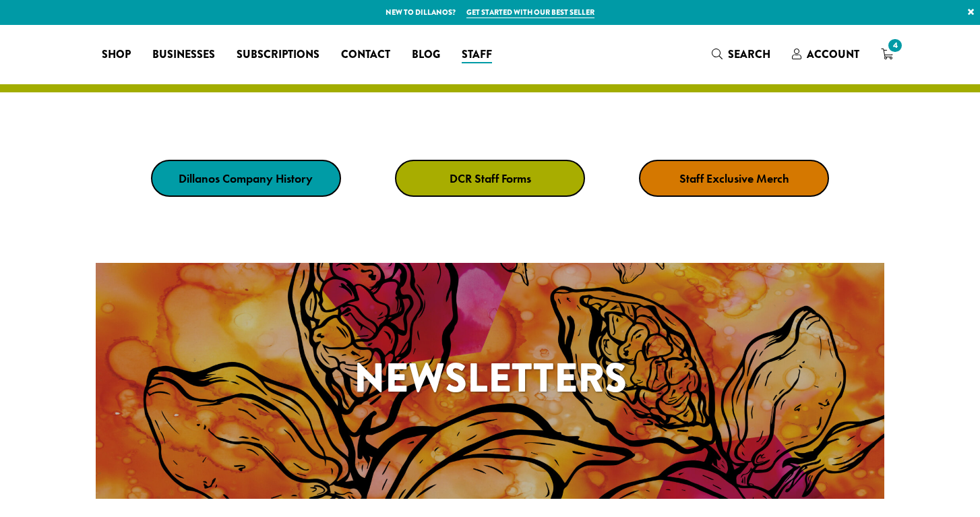 The height and width of the screenshot is (517, 980). Describe the element at coordinates (894, 45) in the screenshot. I see `span: 4` at that location.